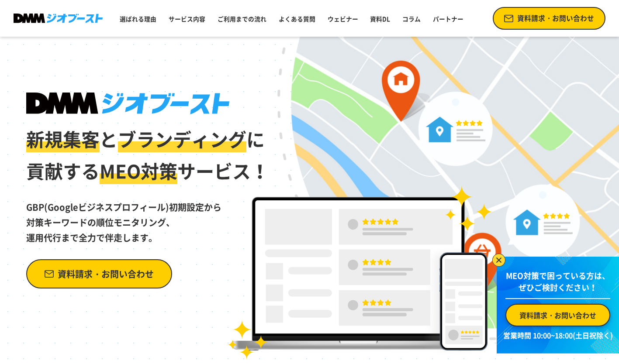  What do you see at coordinates (148, 216) in the screenshot?
I see `p: GBP(Googleビジネスプロフィール)初期設定から 対策キーワードの順位モニタリング、 運用代行まで全力で伴走します。` at bounding box center [148, 216].